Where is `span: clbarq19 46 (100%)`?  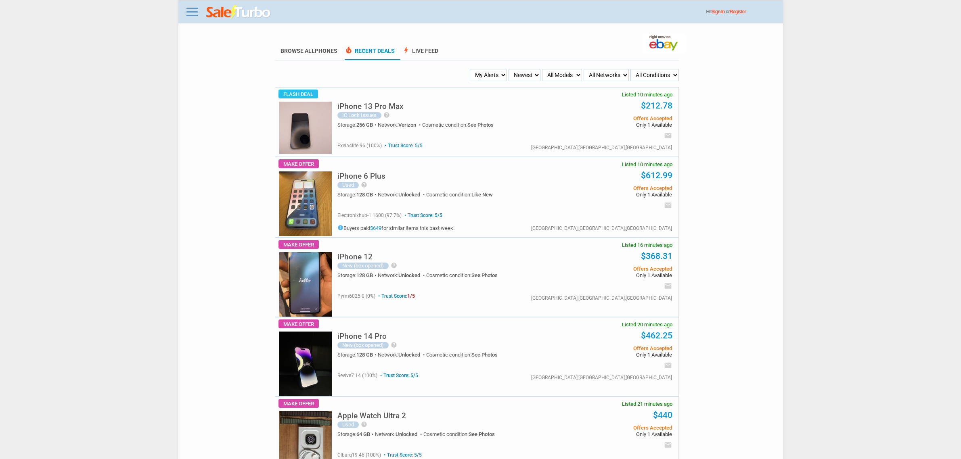 span: clbarq19 46 (100%) is located at coordinates (359, 455).